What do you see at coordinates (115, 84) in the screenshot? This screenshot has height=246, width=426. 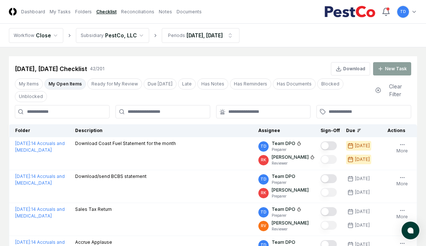 I see `button: Ready for My Review` at bounding box center [115, 84].